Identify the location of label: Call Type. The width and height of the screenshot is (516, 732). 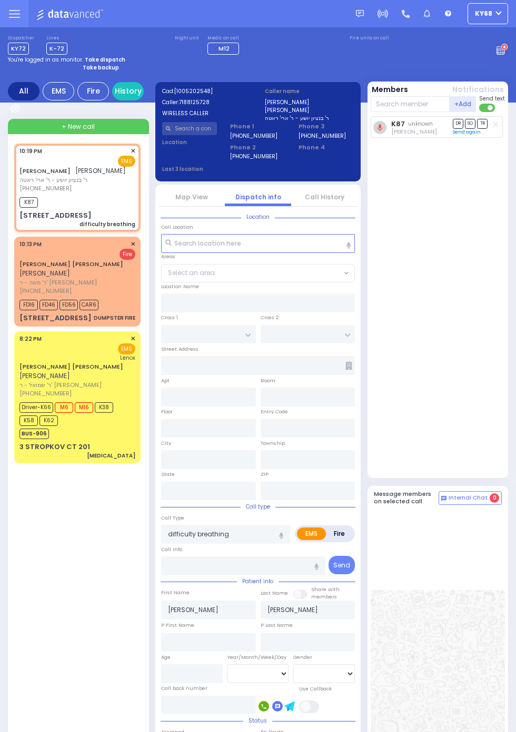
(173, 518).